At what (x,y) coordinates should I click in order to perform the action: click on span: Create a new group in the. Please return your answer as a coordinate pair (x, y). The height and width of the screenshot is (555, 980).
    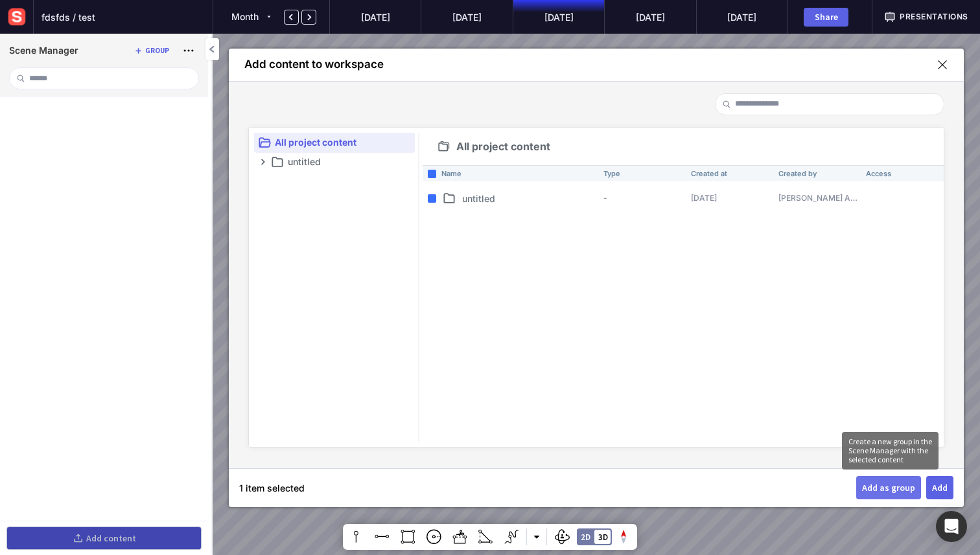
    Looking at the image, I should click on (890, 442).